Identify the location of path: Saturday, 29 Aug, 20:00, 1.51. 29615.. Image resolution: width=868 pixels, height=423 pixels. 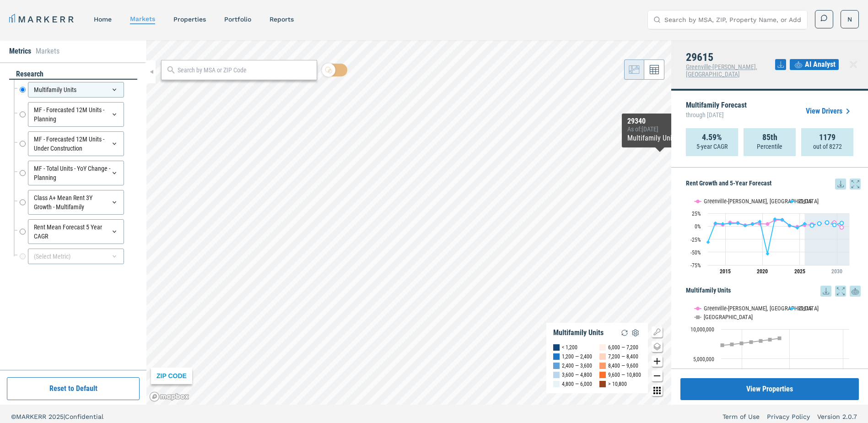
(812, 225).